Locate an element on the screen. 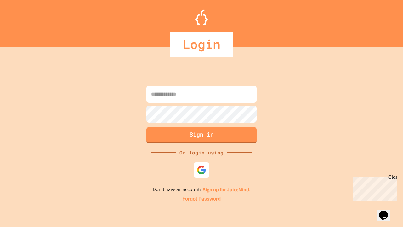  p: Don't have an account? is located at coordinates (202, 189).